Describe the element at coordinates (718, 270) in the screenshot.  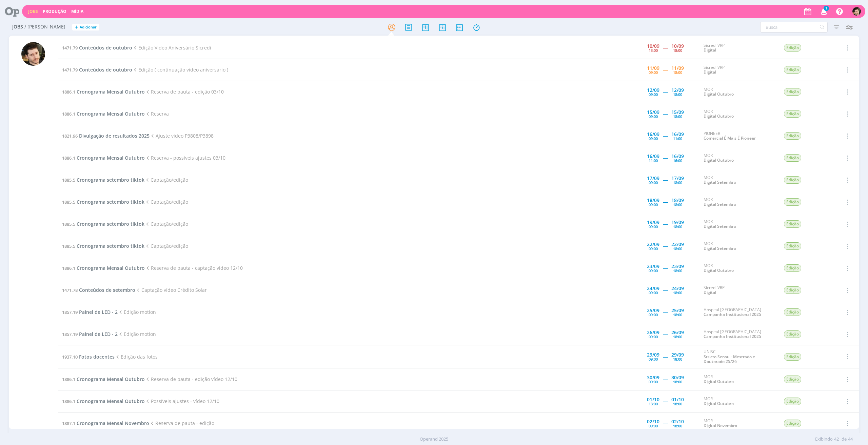
I see `a: Digital Outubro` at that location.